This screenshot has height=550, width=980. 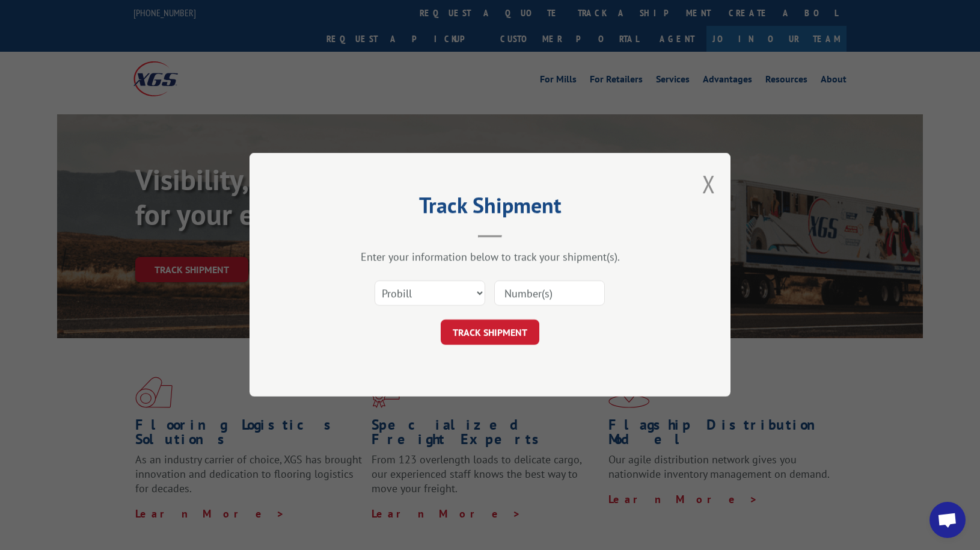 What do you see at coordinates (490, 333) in the screenshot?
I see `button: TRACK SHIPMENT` at bounding box center [490, 333].